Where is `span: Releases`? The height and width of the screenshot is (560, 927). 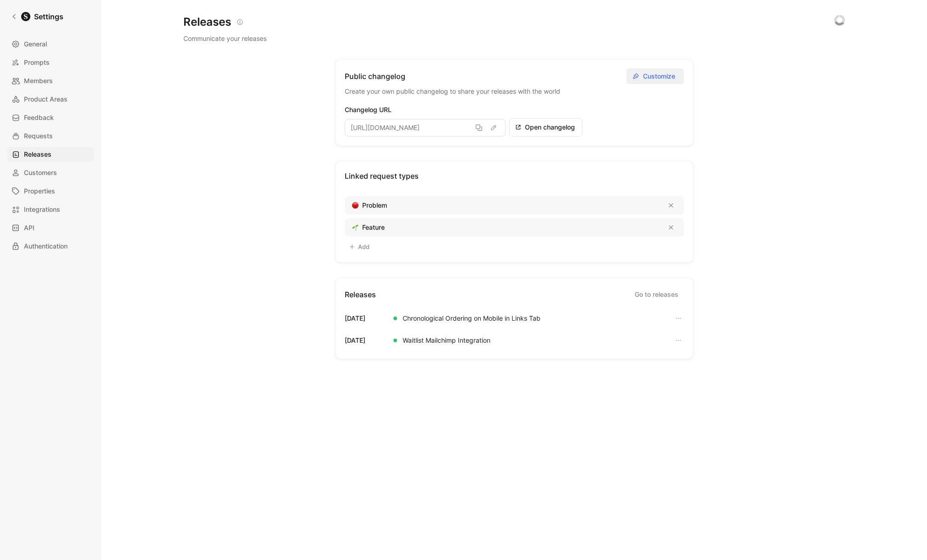
span: Releases is located at coordinates (38, 155).